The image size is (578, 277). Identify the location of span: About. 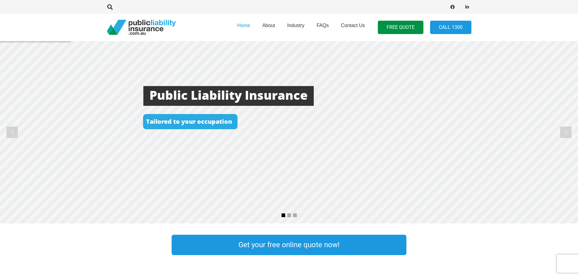
(269, 25).